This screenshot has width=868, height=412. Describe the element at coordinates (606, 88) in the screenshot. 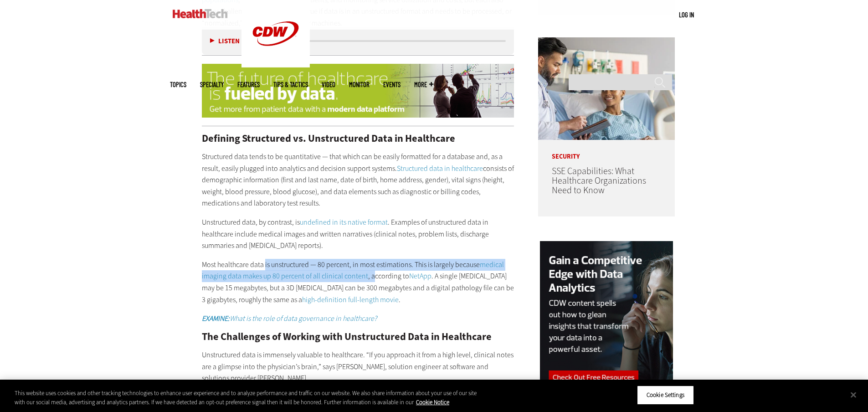

I see `a: Doctor speaking with patient` at that location.